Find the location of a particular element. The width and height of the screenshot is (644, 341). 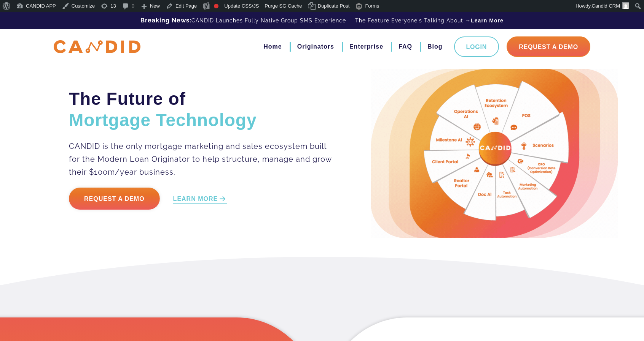

a: Enterprise is located at coordinates (366, 47).